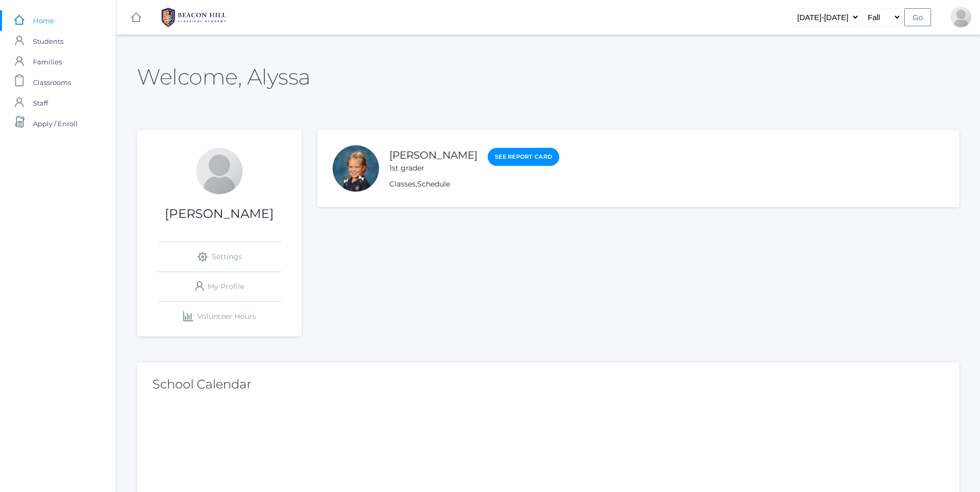 This screenshot has height=492, width=980. What do you see at coordinates (48, 42) in the screenshot?
I see `span: Students` at bounding box center [48, 42].